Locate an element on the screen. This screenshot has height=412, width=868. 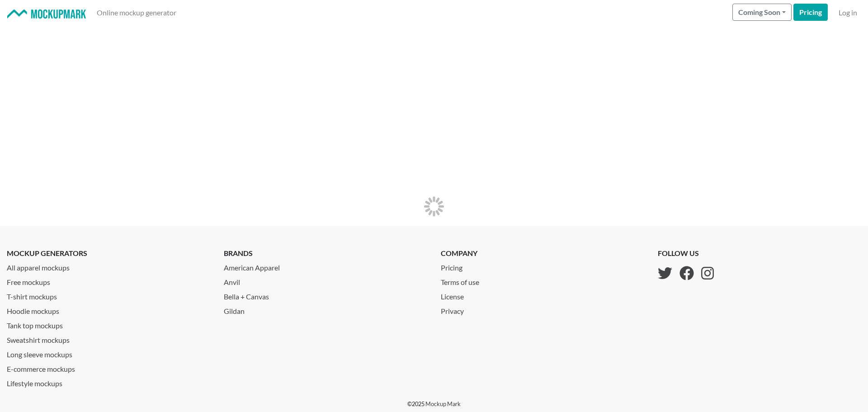
a: Sweatshirt mockups is located at coordinates (108, 338).